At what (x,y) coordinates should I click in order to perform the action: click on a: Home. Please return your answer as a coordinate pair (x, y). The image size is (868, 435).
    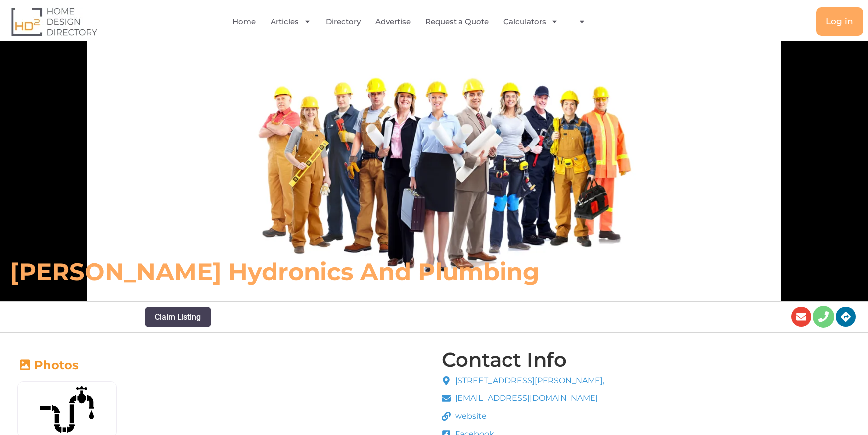
    Looking at the image, I should click on (244, 22).